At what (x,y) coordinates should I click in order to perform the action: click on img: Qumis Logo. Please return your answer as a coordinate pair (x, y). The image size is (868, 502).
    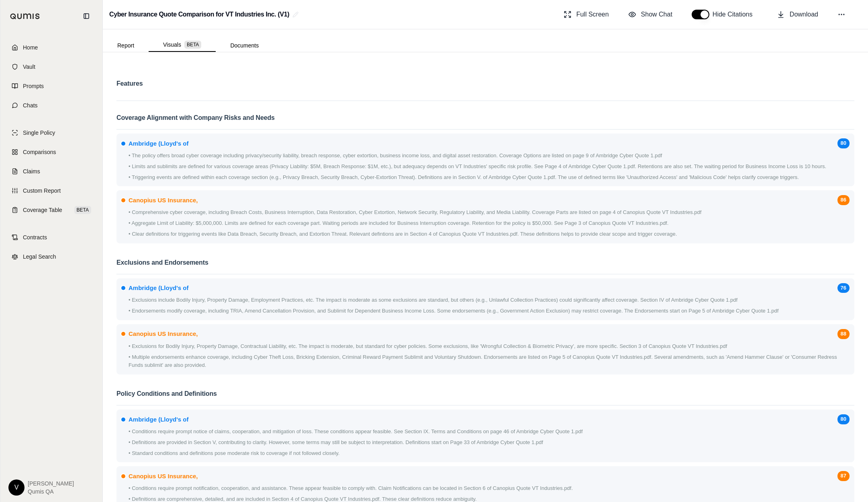
    Looking at the image, I should click on (25, 16).